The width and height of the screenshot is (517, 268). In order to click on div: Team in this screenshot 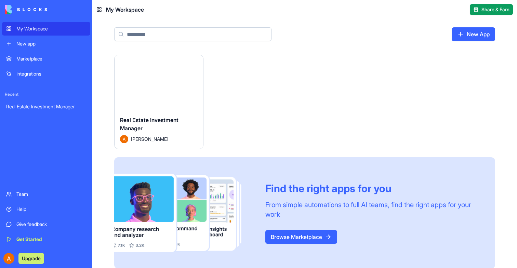, I will do `click(51, 194)`.